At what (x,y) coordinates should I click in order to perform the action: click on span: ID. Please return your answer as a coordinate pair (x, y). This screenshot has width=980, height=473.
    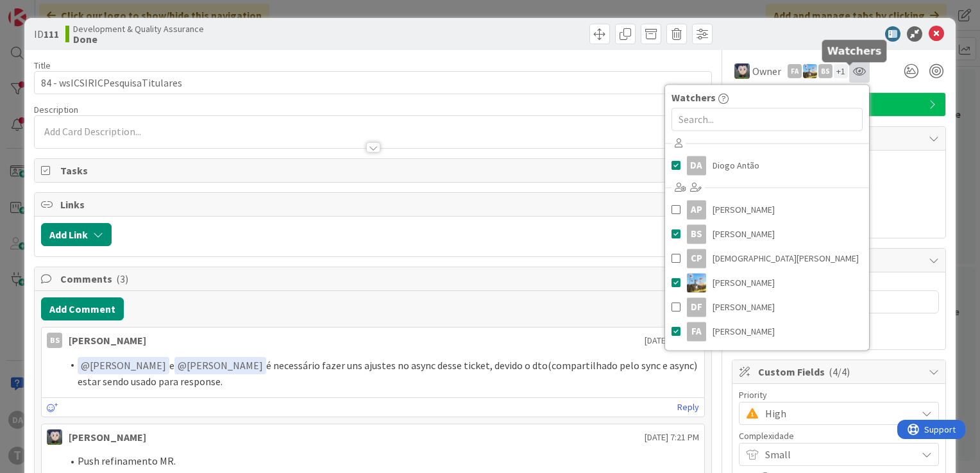
    Looking at the image, I should click on (46, 34).